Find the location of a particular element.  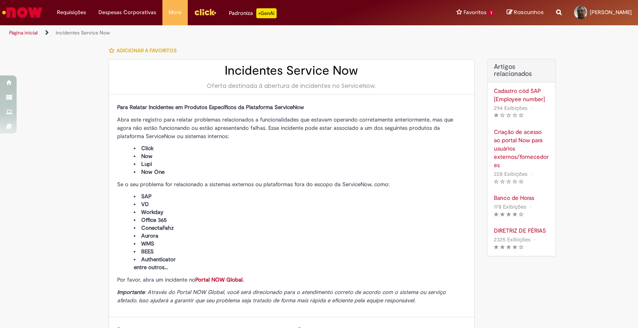

span: Click is located at coordinates (147, 148).